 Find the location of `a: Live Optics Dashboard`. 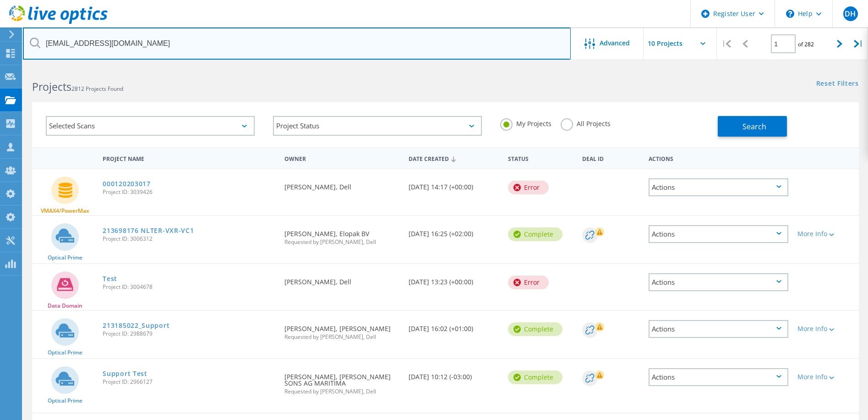

a: Live Optics Dashboard is located at coordinates (58, 22).